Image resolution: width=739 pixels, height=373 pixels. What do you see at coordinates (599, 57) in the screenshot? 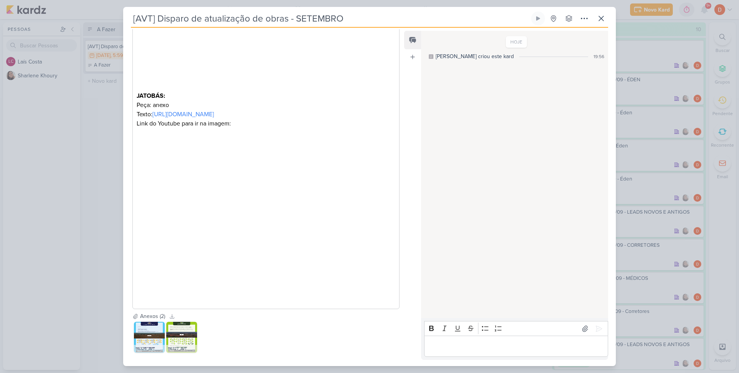
I see `div: 19:56` at bounding box center [599, 57].